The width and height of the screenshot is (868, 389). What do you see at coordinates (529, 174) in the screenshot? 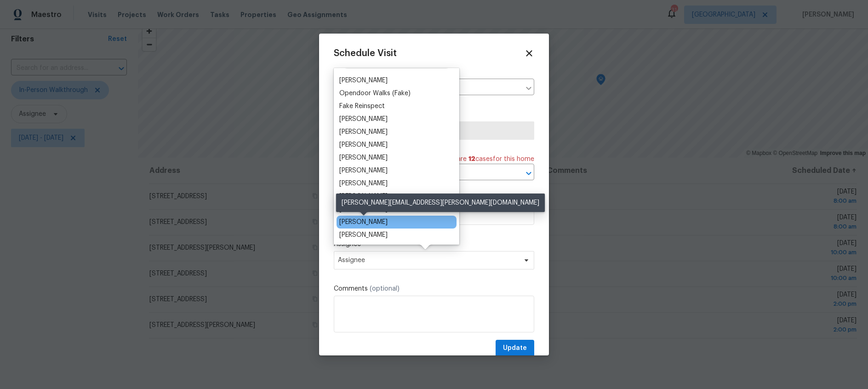
I see `button: Open` at bounding box center [529, 174].